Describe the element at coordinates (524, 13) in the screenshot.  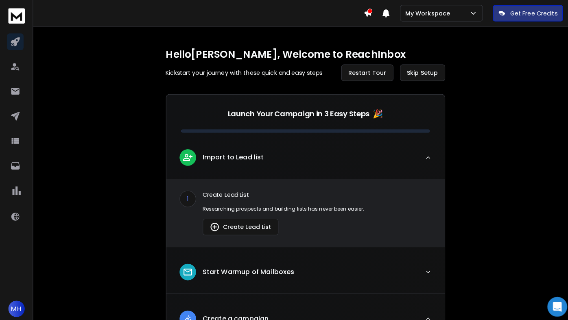
I see `p: Get Free Credits` at that location.